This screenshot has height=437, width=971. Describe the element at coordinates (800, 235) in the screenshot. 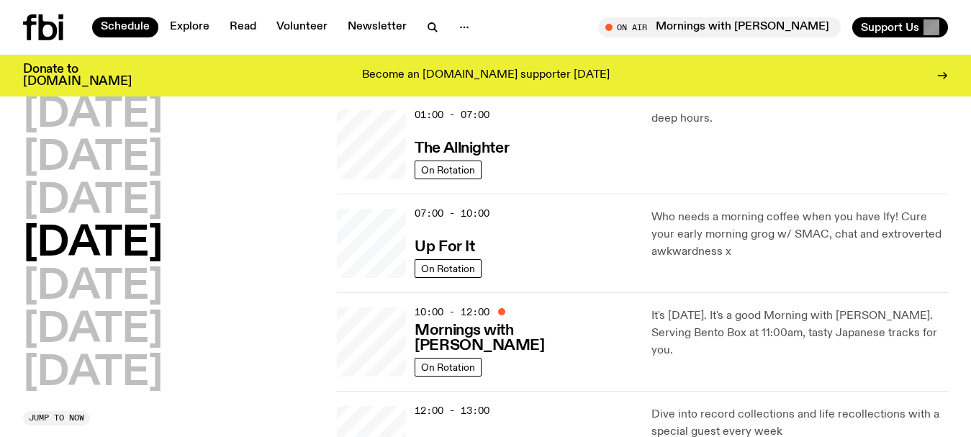

I see `p: Who needs a morning coffee when you have Ify! Cure your early morning grog w/ SMAC, chat and extr...` at that location.